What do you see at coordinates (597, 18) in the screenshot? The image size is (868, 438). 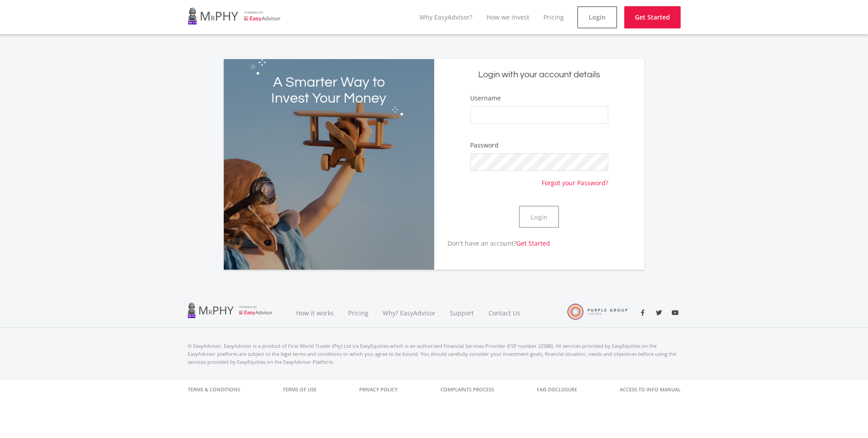 I see `a: Login` at bounding box center [597, 18].